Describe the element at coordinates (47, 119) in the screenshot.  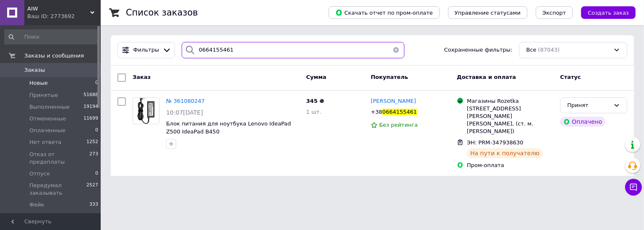
I see `span: Отмененные` at that location.